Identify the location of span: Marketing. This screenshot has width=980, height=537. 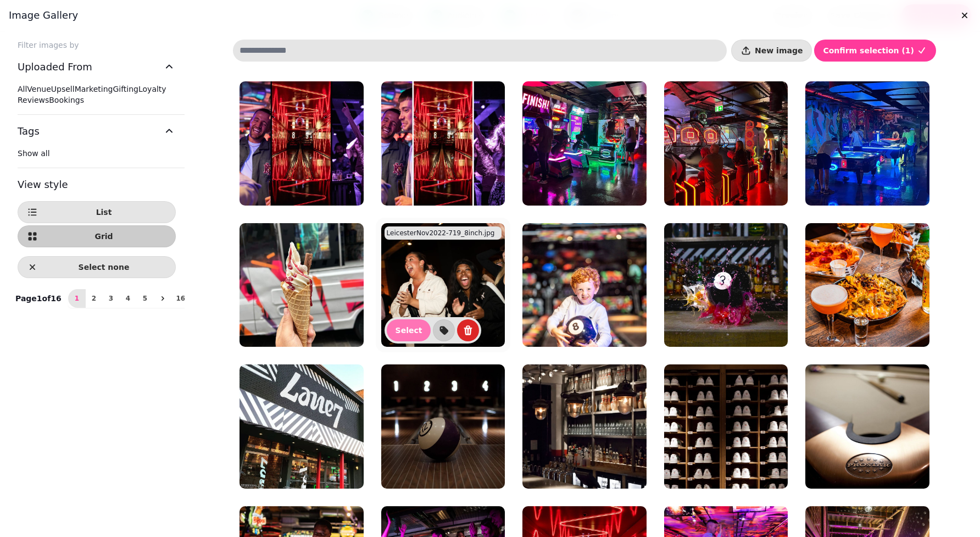
(94, 89).